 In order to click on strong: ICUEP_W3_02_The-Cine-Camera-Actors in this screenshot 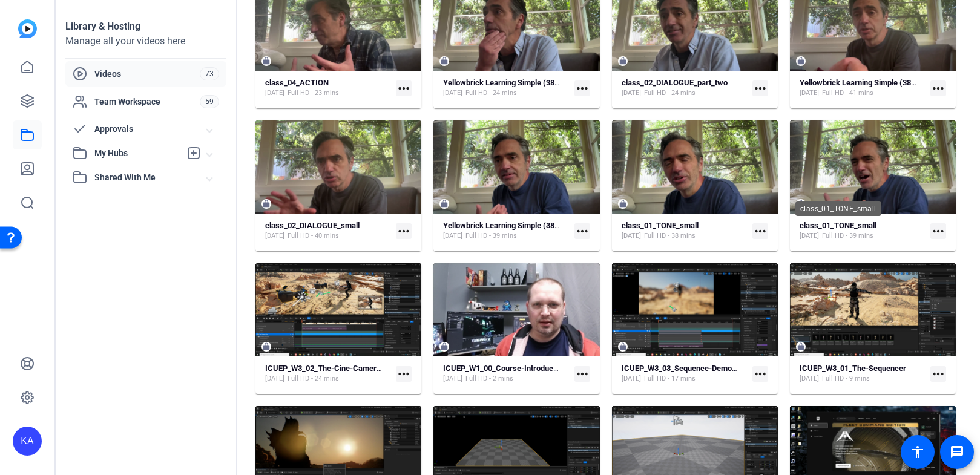, I will do `click(336, 368)`.